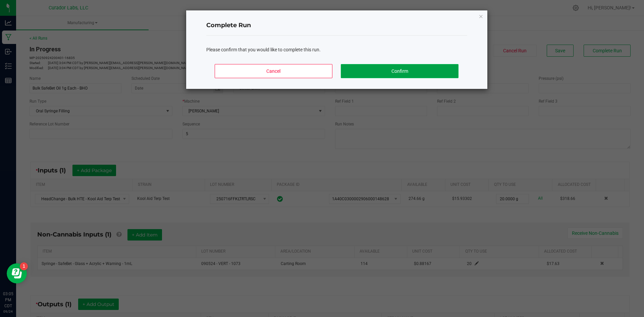 This screenshot has height=317, width=644. Describe the element at coordinates (273, 71) in the screenshot. I see `button: Cancel` at that location.